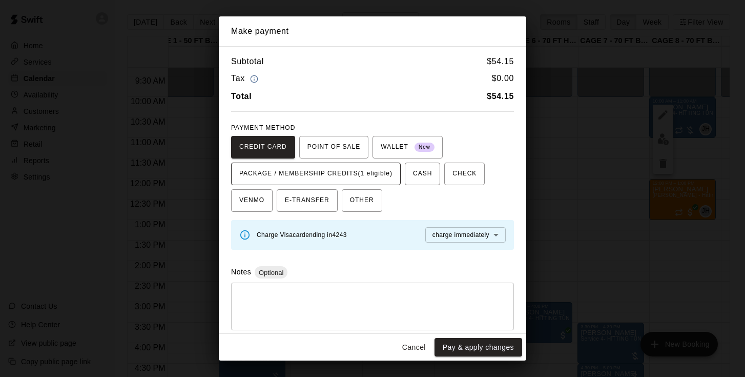 This screenshot has width=745, height=377. Describe the element at coordinates (246, 78) in the screenshot. I see `h6: Tax` at that location.